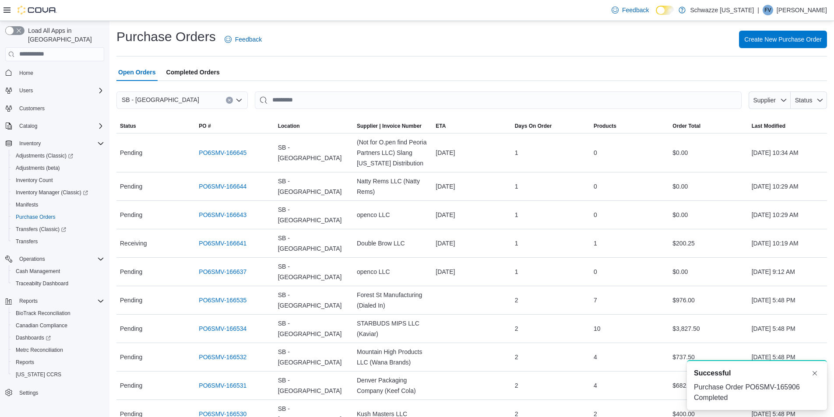 The image size is (834, 417). I want to click on span: Days On Order, so click(533, 126).